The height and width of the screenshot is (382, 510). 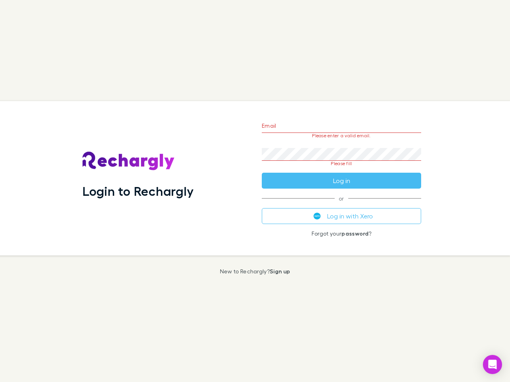 I want to click on img: Xero's logo, so click(x=317, y=216).